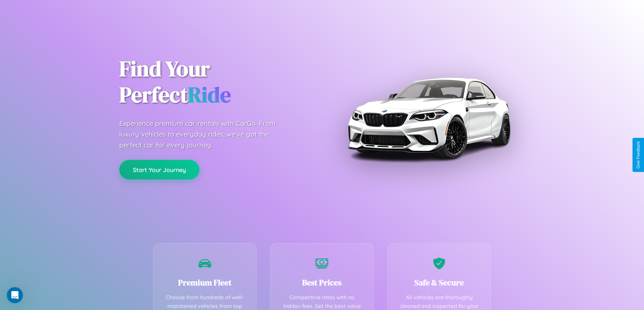 The height and width of the screenshot is (310, 644). Describe the element at coordinates (439, 282) in the screenshot. I see `h3: Safe & Secure` at that location.